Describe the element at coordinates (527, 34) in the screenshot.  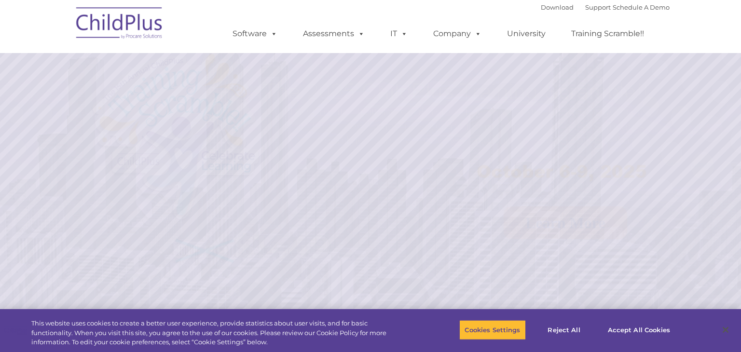
I see `a: University` at that location.